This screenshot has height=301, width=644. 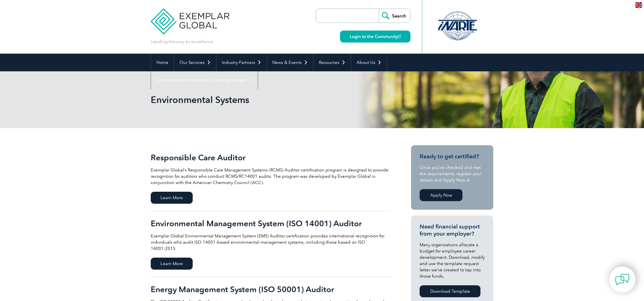 What do you see at coordinates (261, 99) in the screenshot?
I see `h1: Environmental Systems` at bounding box center [261, 99].